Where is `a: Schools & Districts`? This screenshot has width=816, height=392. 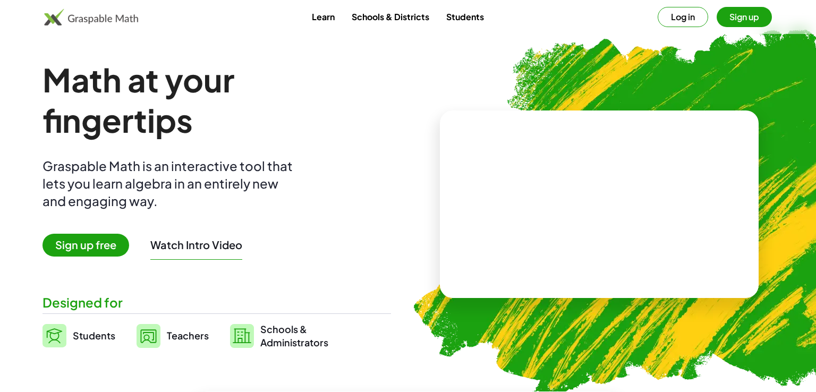 a: Schools & Districts is located at coordinates (390, 16).